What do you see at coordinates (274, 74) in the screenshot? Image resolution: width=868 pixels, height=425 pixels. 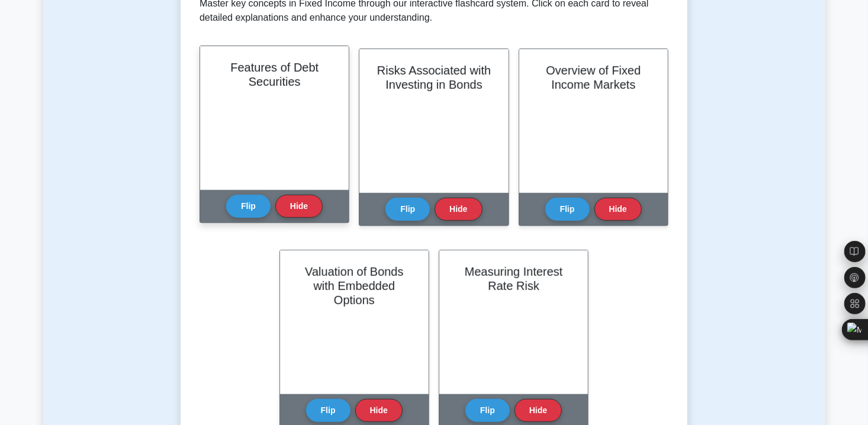 I see `h2: Features of Debt Securities` at bounding box center [274, 74].